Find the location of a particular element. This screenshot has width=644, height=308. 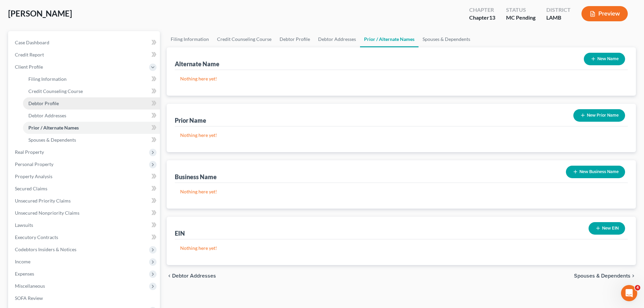

div: Alternate Name is located at coordinates (197, 64).